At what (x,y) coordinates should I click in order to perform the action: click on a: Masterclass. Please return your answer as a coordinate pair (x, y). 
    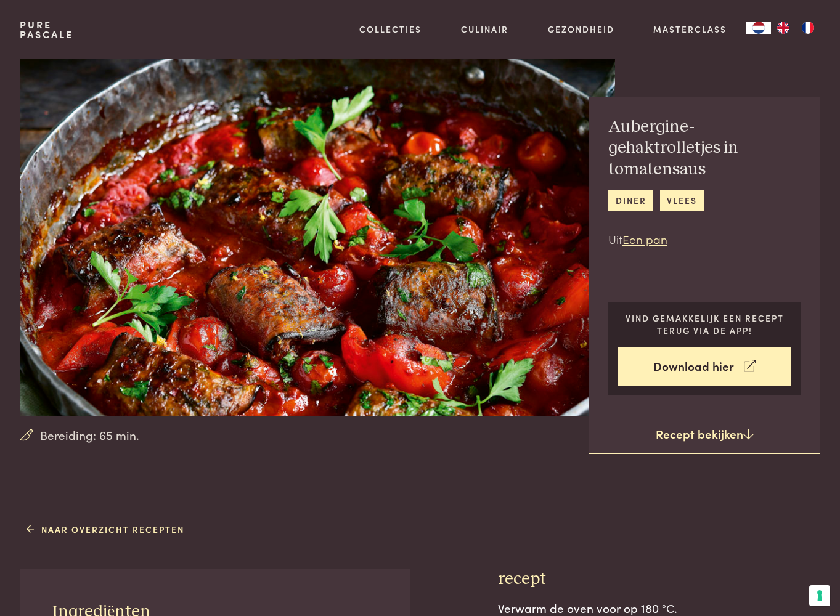
    Looking at the image, I should click on (689, 29).